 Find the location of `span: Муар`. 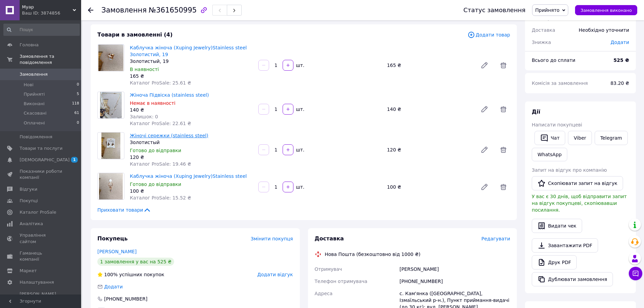

span: Муар is located at coordinates (47, 7).